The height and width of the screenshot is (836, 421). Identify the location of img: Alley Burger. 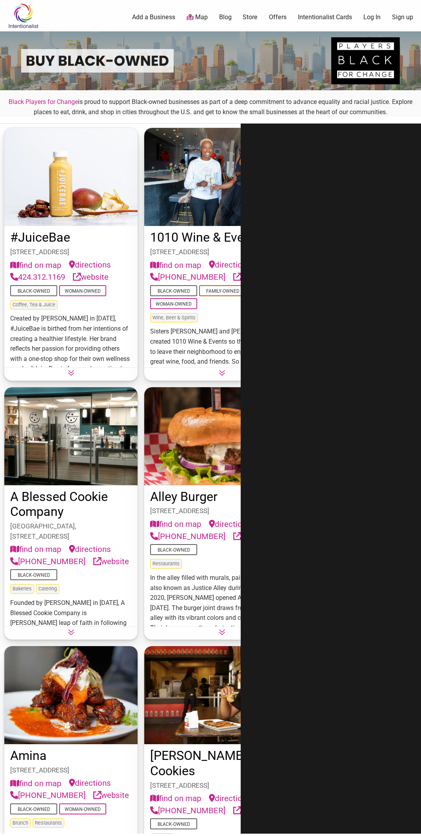
(222, 436).